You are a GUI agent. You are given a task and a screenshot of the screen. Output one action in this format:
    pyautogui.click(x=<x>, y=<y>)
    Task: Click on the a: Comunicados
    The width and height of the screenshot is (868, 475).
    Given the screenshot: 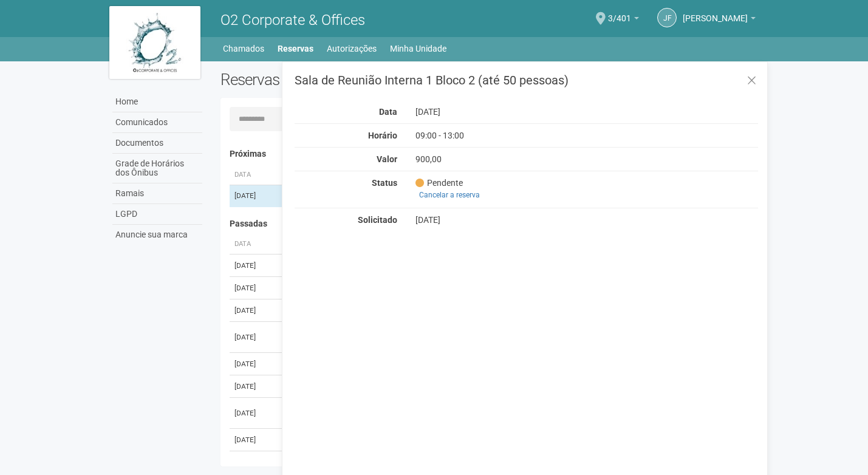 What is the action you would take?
    pyautogui.click(x=157, y=123)
    